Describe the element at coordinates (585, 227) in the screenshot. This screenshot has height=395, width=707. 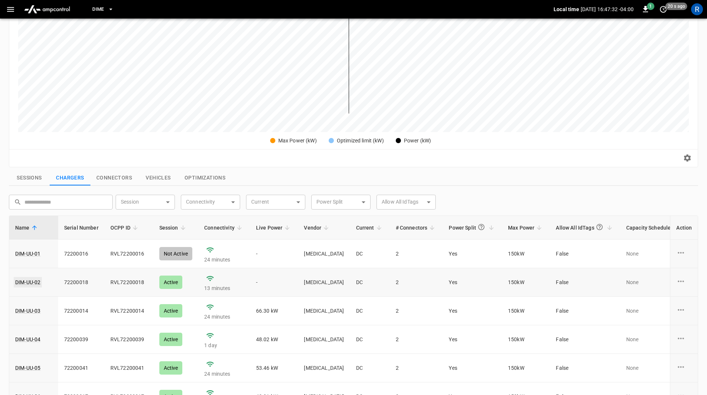
I see `span: Allow All IdTags` at that location.